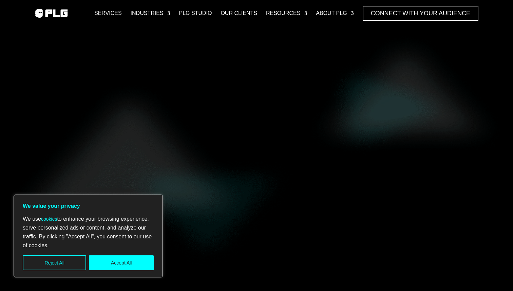 The height and width of the screenshot is (291, 513). Describe the element at coordinates (335, 13) in the screenshot. I see `a: About PLG` at that location.